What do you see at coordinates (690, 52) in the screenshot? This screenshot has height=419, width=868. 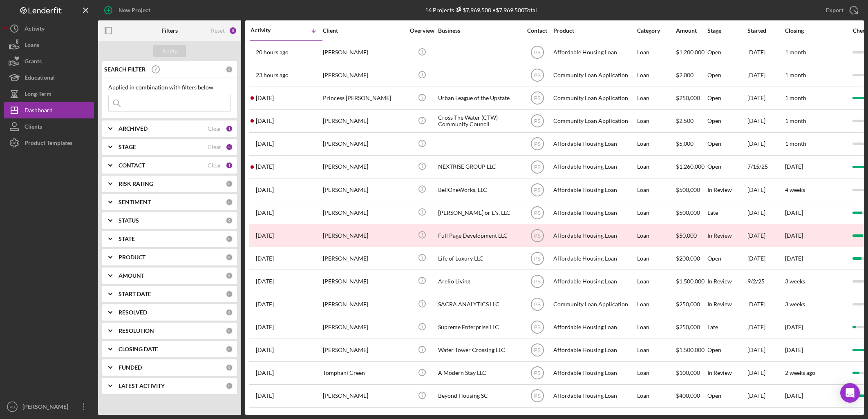 I see `span: $1,200,000` at bounding box center [690, 52].